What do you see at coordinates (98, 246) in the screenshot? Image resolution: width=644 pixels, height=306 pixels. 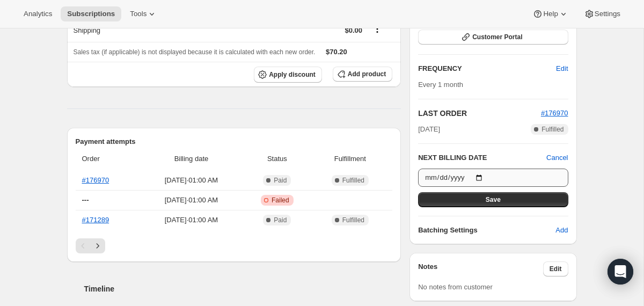 I see `button: Next` at bounding box center [98, 246].